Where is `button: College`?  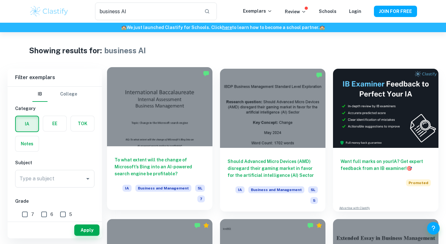
button: College is located at coordinates (69, 94).